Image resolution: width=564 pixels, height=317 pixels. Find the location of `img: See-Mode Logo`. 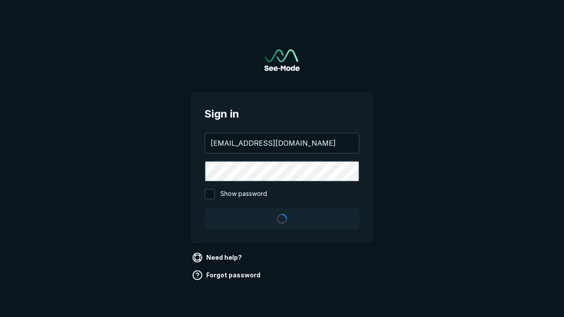

img: See-Mode Logo is located at coordinates (282, 60).